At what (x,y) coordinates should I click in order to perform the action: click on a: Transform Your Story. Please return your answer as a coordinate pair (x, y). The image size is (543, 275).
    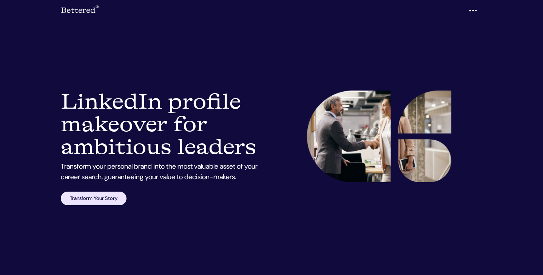
    Looking at the image, I should click on (94, 199).